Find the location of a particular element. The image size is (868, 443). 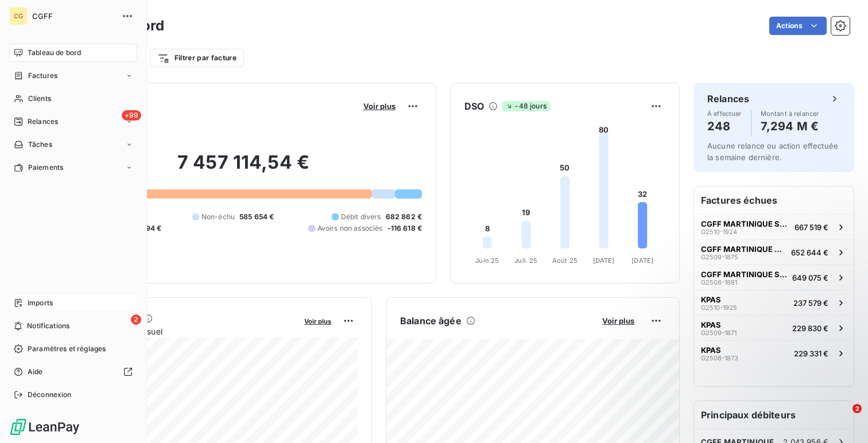

span: Paiements is located at coordinates (46, 168).